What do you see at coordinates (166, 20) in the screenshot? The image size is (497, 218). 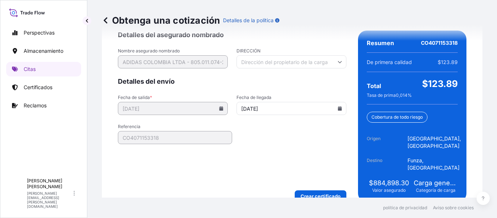 I see `font: Obtenga una cotización` at bounding box center [166, 20].